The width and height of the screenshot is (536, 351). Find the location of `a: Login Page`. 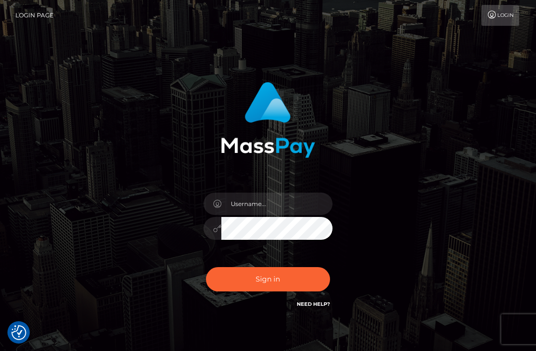

a: Login Page is located at coordinates (34, 15).